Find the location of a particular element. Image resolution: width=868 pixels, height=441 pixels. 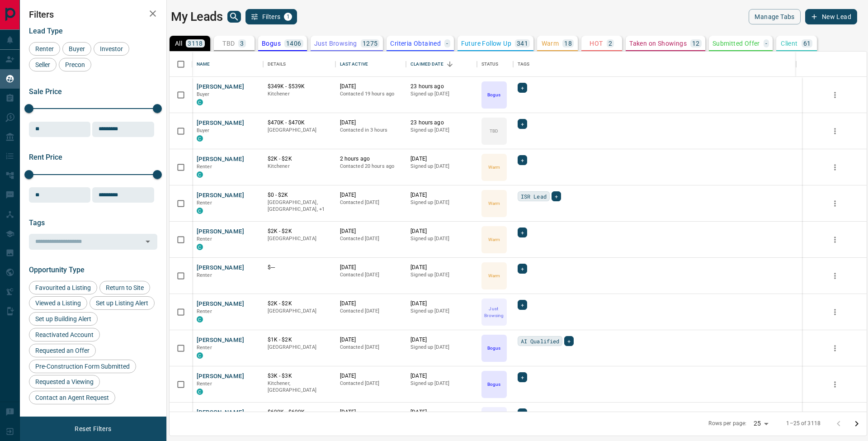

button: New Lead is located at coordinates (831, 16).